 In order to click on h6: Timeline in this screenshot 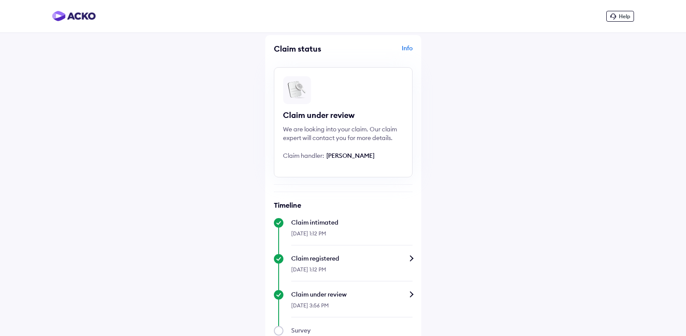, I will do `click(343, 205)`.